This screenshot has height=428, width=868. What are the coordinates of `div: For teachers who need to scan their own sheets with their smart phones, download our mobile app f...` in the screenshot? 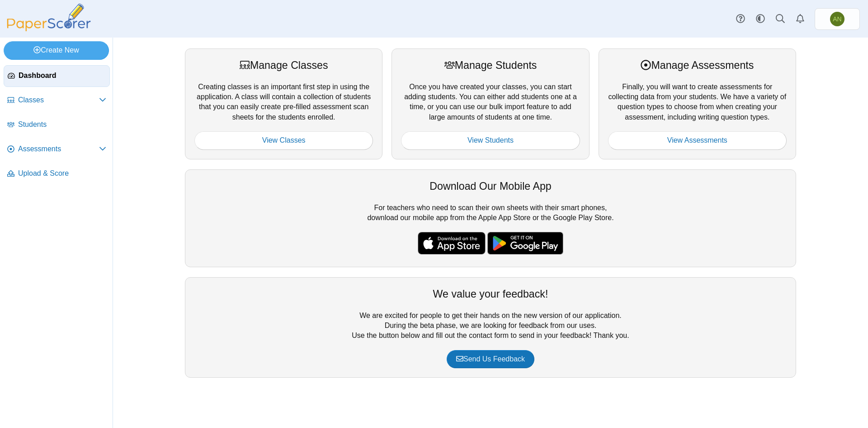 It's located at (491, 218).